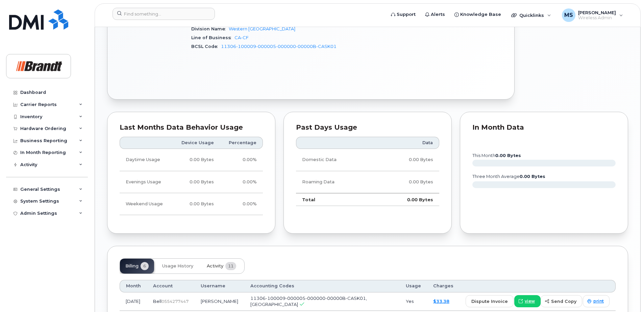  Describe the element at coordinates (133, 286) in the screenshot. I see `th: Month` at that location.